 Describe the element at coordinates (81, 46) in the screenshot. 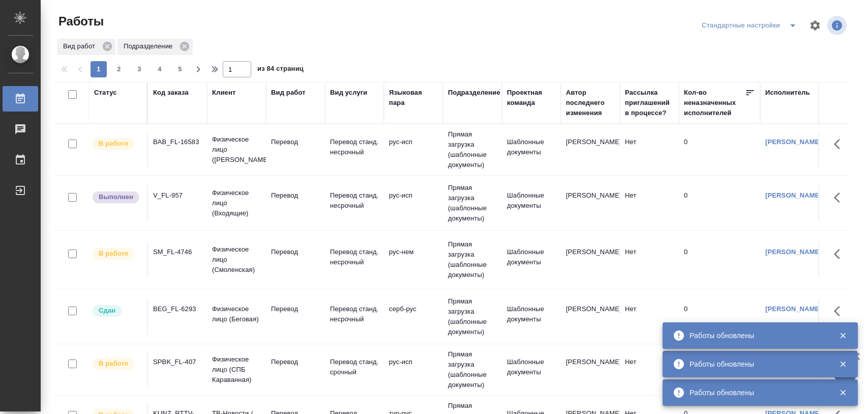

I see `p: Вид работ` at that location.